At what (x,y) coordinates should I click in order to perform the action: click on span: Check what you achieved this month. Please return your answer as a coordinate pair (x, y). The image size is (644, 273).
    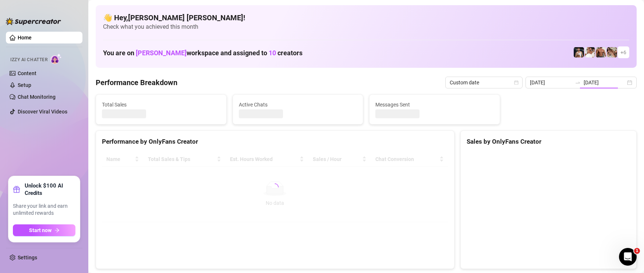
    Looking at the image, I should click on (367, 27).